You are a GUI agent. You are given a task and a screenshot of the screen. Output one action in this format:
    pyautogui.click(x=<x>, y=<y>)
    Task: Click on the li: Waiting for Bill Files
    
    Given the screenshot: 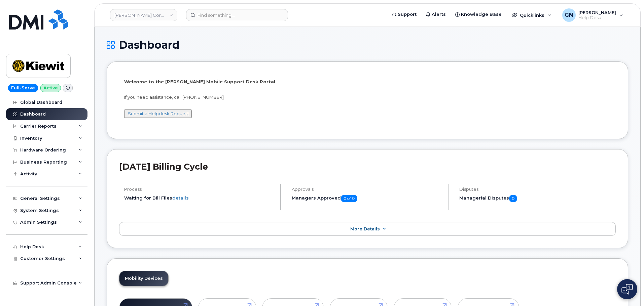 What is the action you would take?
    pyautogui.click(x=199, y=198)
    